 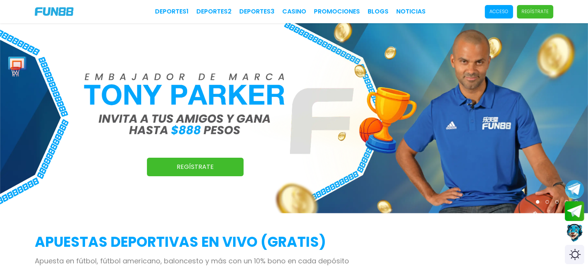 What do you see at coordinates (336, 12) in the screenshot?
I see `a: Promociones` at bounding box center [336, 12].